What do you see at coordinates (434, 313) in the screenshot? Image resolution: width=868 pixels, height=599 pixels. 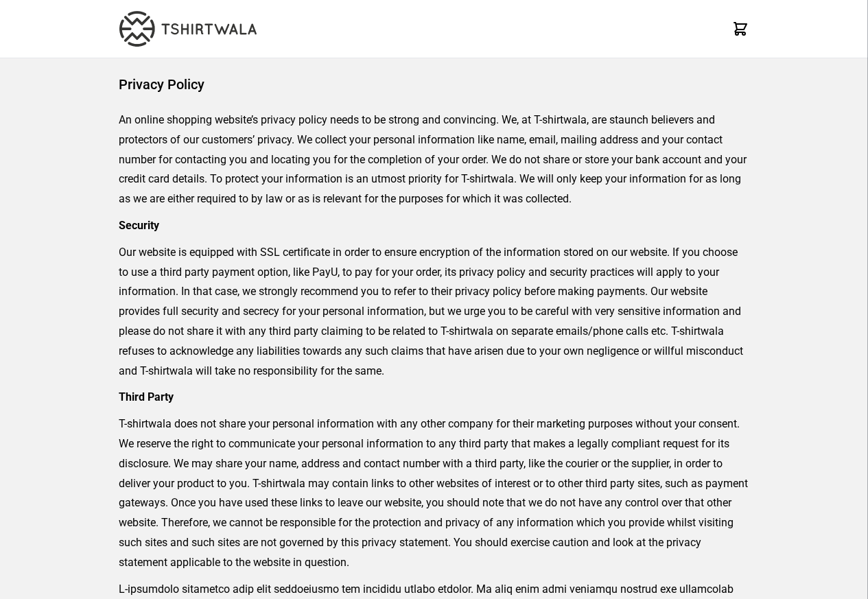 I see `p: Our website is equipped with SSL certificate in order to ensure encryption of the information sto...` at bounding box center [434, 313].